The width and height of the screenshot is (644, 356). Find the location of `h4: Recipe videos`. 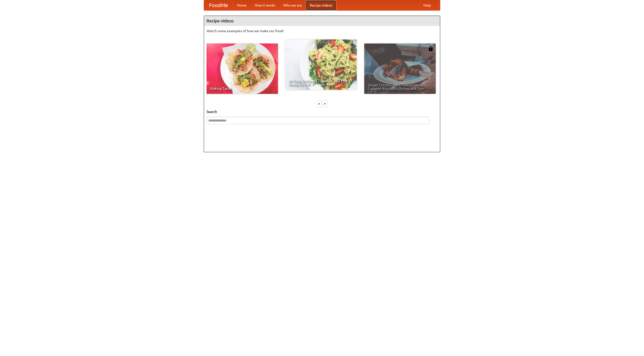

h4: Recipe videos is located at coordinates (322, 21).